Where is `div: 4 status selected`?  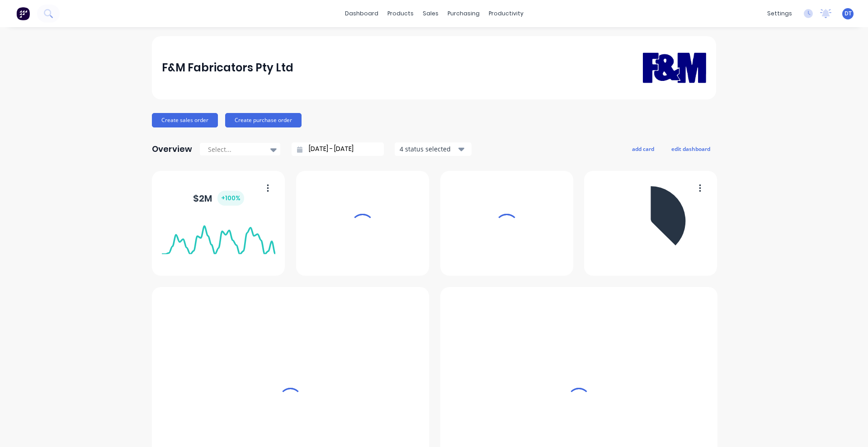 div: 4 status selected is located at coordinates (428, 149).